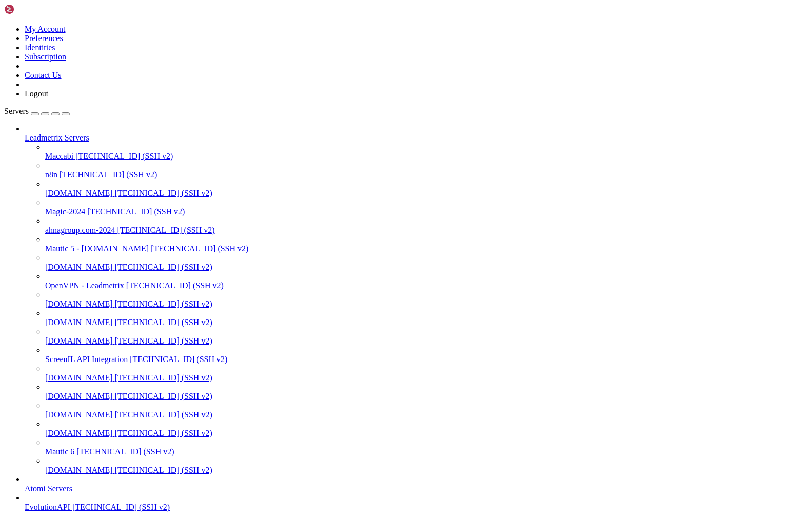 This screenshot has height=521, width=812. Describe the element at coordinates (65, 211) in the screenshot. I see `span: Magic-2024` at that location.